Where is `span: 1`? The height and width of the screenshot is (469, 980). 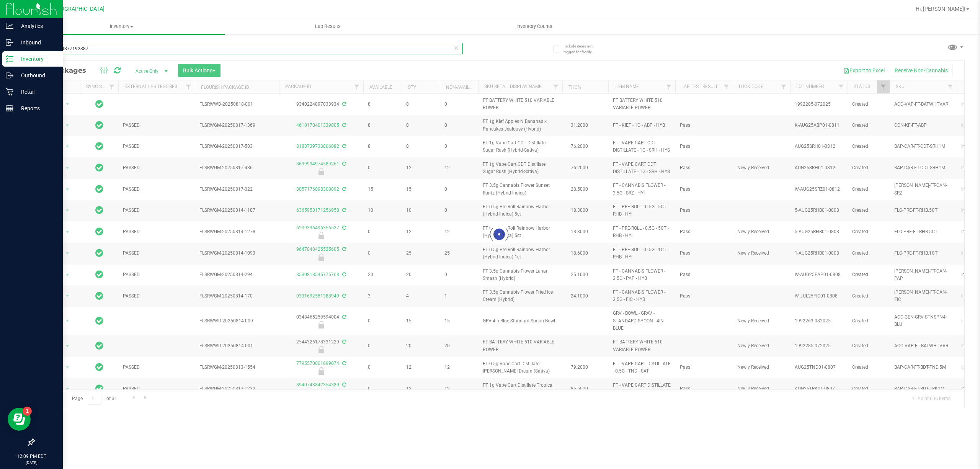
span: 1 is located at coordinates (5, 4).